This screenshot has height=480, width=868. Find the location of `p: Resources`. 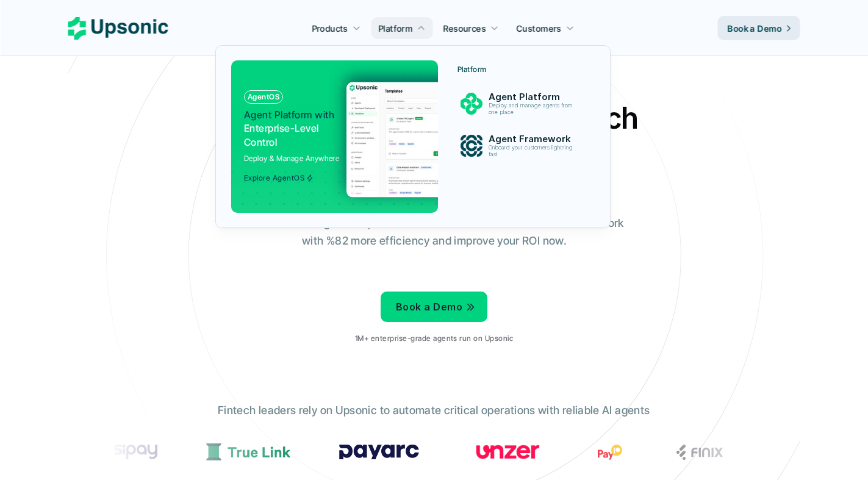

p: Resources is located at coordinates (465, 28).